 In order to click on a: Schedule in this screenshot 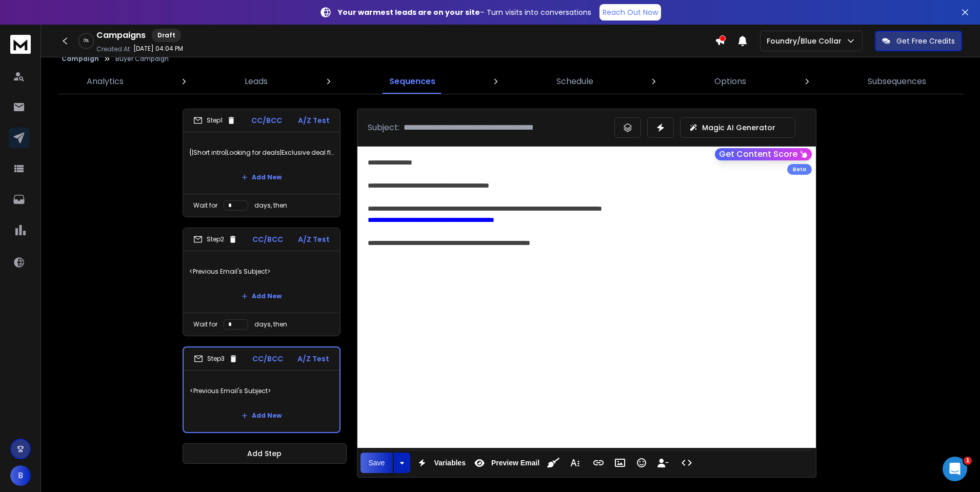, I will do `click(575, 81)`.